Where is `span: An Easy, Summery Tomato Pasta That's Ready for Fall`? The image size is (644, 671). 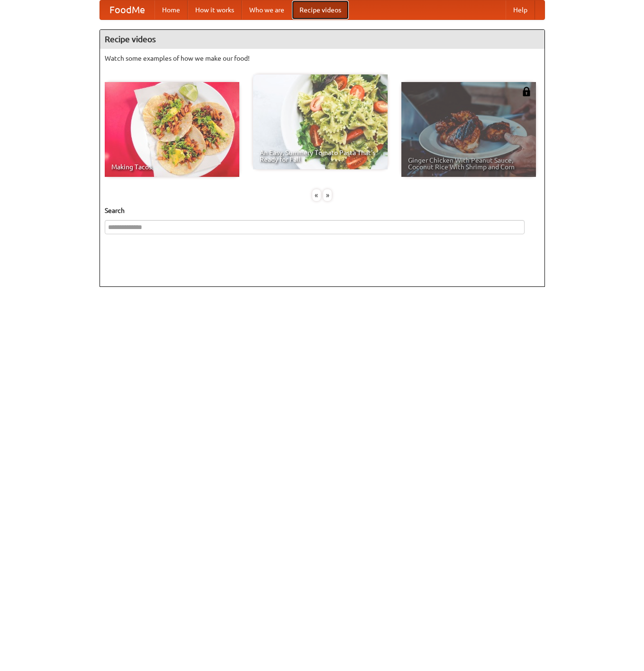 span: An Easy, Summery Tomato Pasta That's Ready for Fall is located at coordinates (321, 156).